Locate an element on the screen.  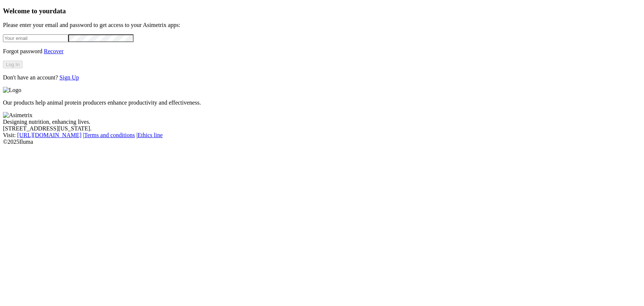
a: Sign Up is located at coordinates (69, 77).